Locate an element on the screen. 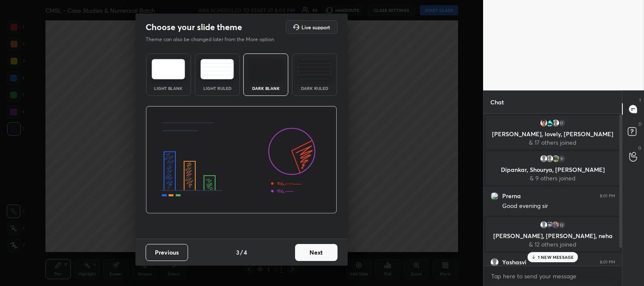  div: Light Ruled is located at coordinates (217, 88).